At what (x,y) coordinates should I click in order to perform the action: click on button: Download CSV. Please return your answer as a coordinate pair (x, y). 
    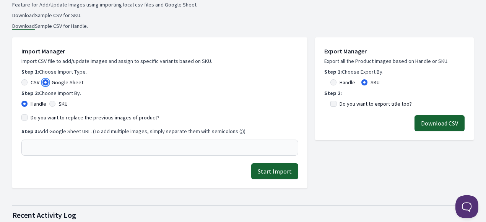
    Looking at the image, I should click on (439, 123).